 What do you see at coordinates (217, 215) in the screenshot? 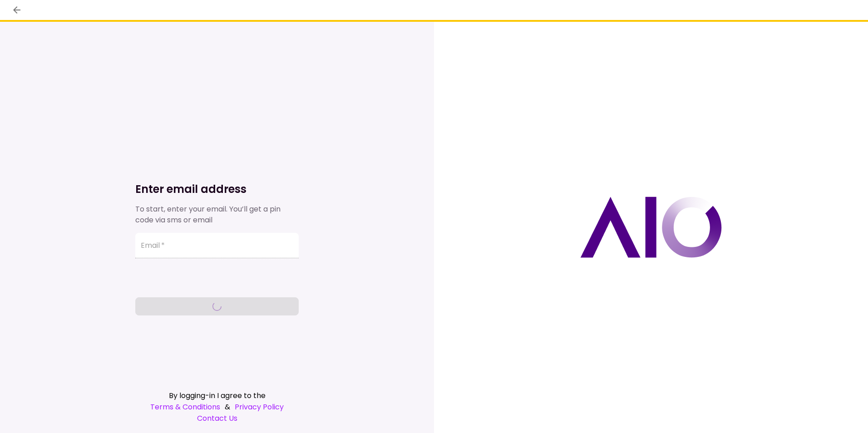
I see `div: To start, enter your email. You’ll get a pin code via sms or email` at bounding box center [217, 215].